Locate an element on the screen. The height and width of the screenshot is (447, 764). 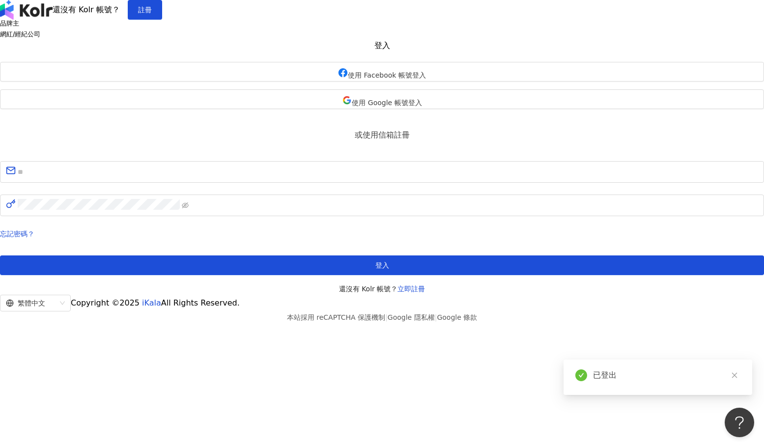
a: Google 隱私權 is located at coordinates (411, 317).